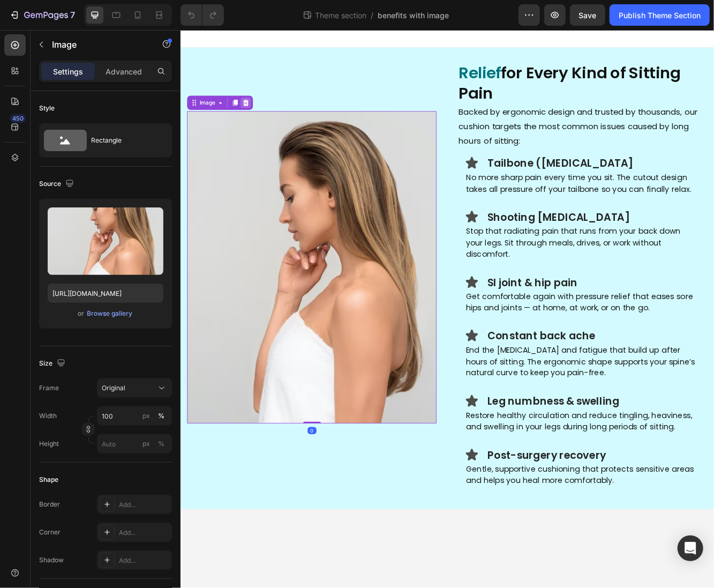  I want to click on input: https://example.com/image.jpg, so click(106, 293).